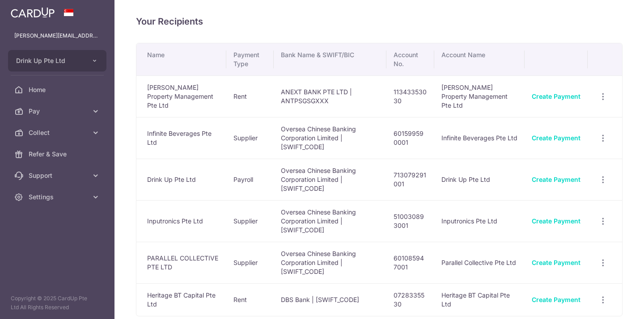 This screenshot has height=319, width=644. I want to click on td: 510030893001, so click(411, 221).